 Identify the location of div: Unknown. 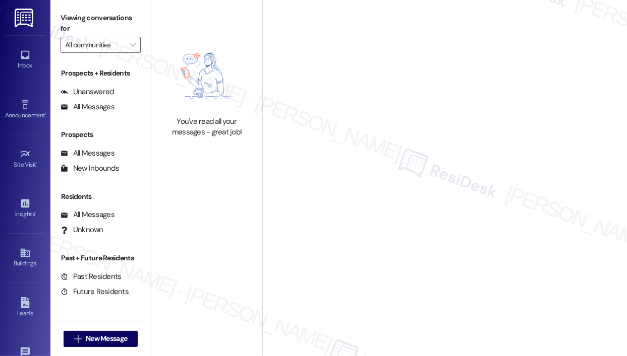
(82, 230).